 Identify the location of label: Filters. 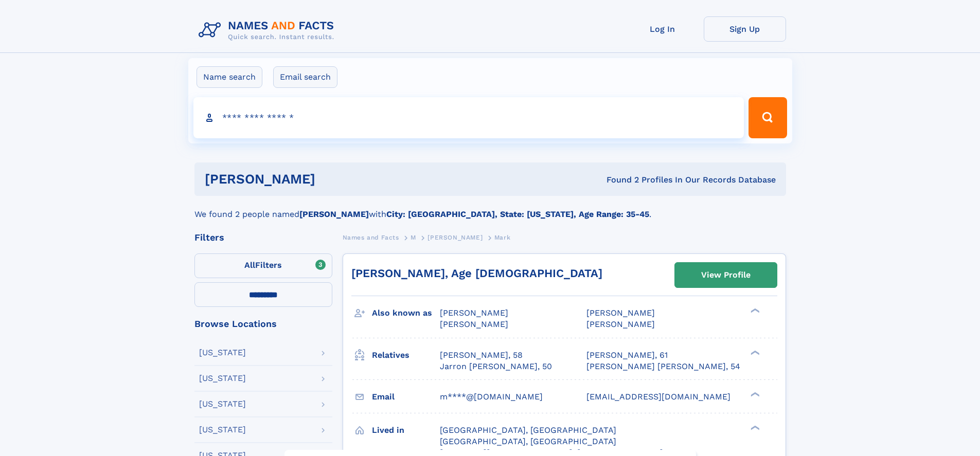
(263, 266).